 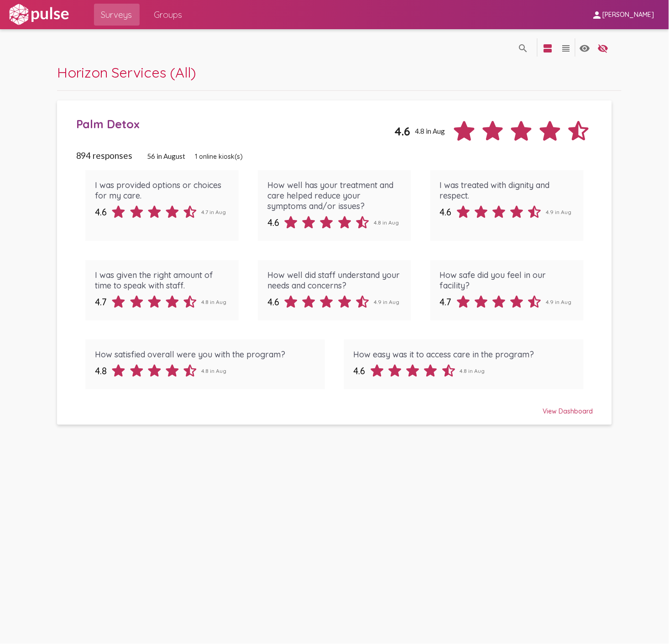 What do you see at coordinates (334, 407) in the screenshot?
I see `div: View Dashboard` at bounding box center [334, 407].